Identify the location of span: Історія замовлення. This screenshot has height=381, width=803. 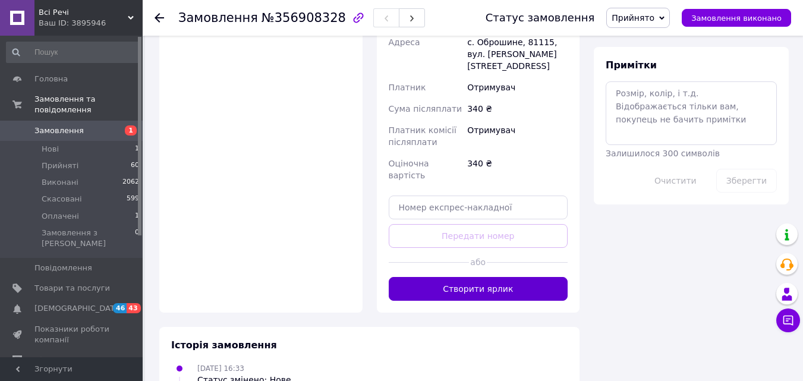
(224, 345).